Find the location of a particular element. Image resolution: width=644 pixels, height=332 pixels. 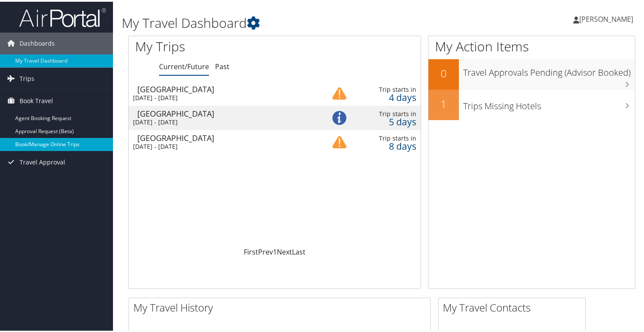

h1: My Action Items is located at coordinates (532, 45).